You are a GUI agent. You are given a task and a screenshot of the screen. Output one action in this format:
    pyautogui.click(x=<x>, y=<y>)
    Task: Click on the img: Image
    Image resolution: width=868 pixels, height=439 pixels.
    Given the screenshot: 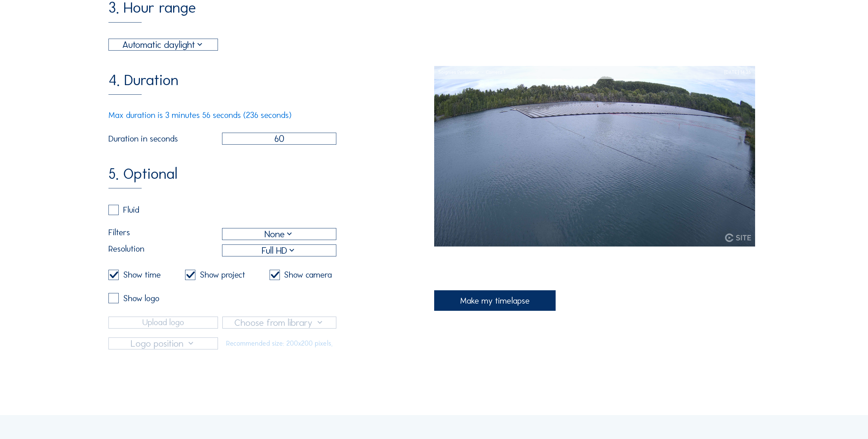 What is the action you would take?
    pyautogui.click(x=595, y=156)
    